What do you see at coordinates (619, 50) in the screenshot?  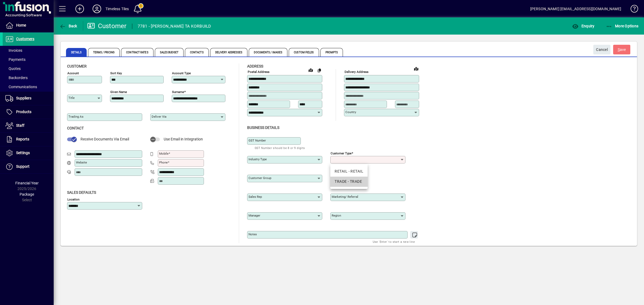 I see `span: S` at bounding box center [619, 50].